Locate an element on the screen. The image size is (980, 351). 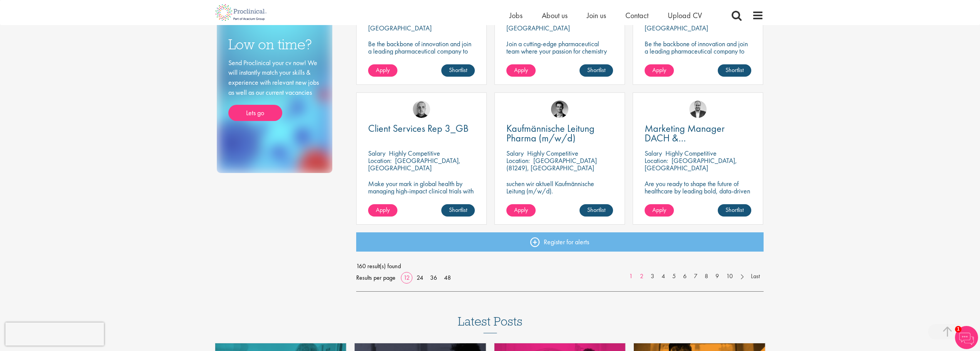
a: 1 is located at coordinates (631, 276).